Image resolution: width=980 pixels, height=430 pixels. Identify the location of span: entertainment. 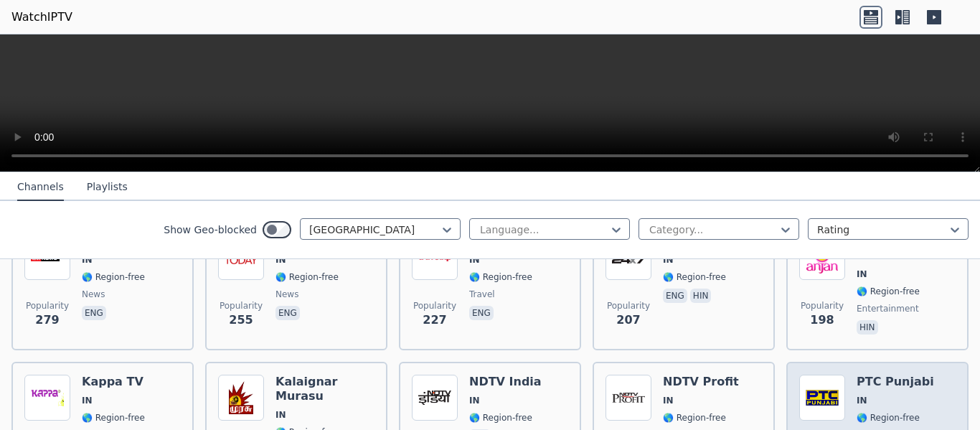
(888, 308).